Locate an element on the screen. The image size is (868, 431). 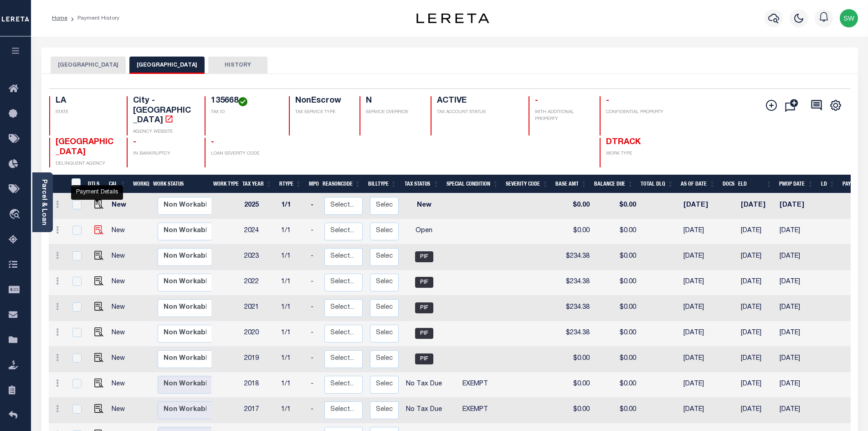
div: Payment Details is located at coordinates (97, 192).